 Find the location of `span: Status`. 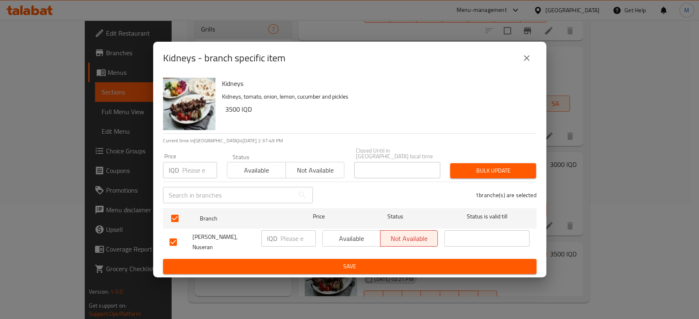

span: Status is located at coordinates (395, 217).